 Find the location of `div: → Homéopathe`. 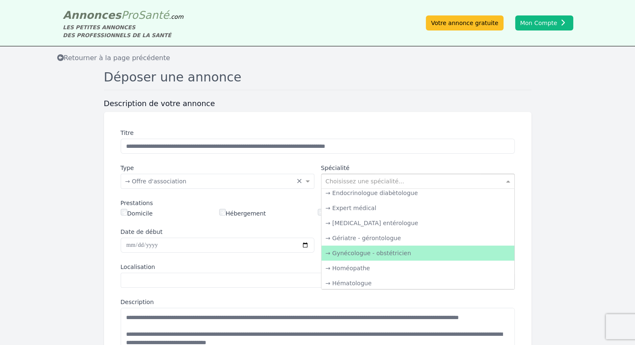

div: → Homéopathe is located at coordinates (418, 268).